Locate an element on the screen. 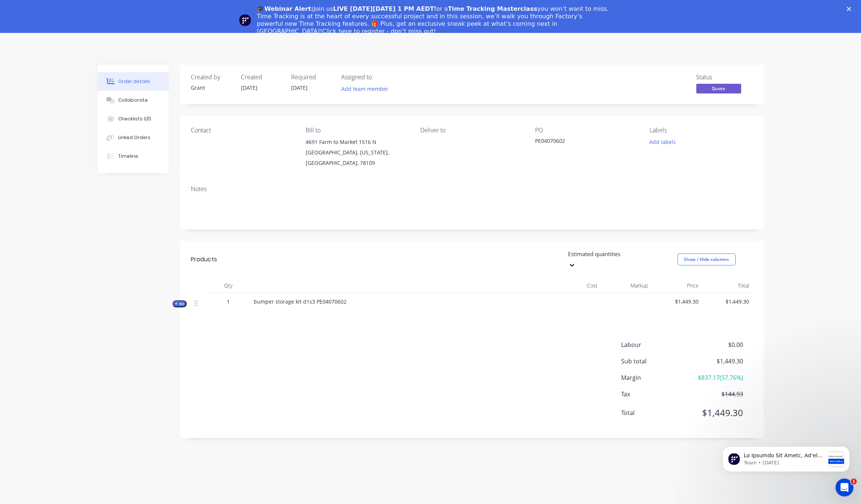 This screenshot has width=861, height=504. div: Status is located at coordinates (724, 77).